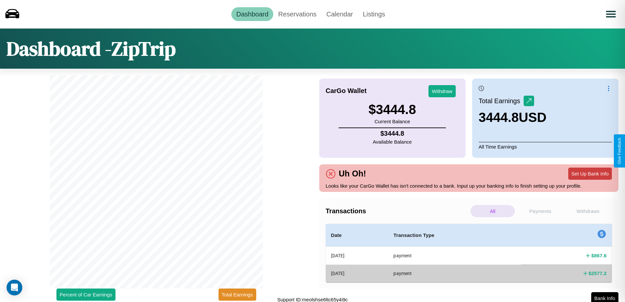  Describe the element at coordinates (86, 294) in the screenshot. I see `button: Percent of Car Earnings` at that location.